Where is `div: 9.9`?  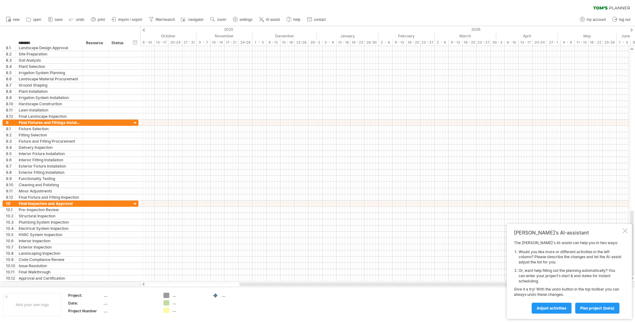 div: 9.9 is located at coordinates (11, 178).